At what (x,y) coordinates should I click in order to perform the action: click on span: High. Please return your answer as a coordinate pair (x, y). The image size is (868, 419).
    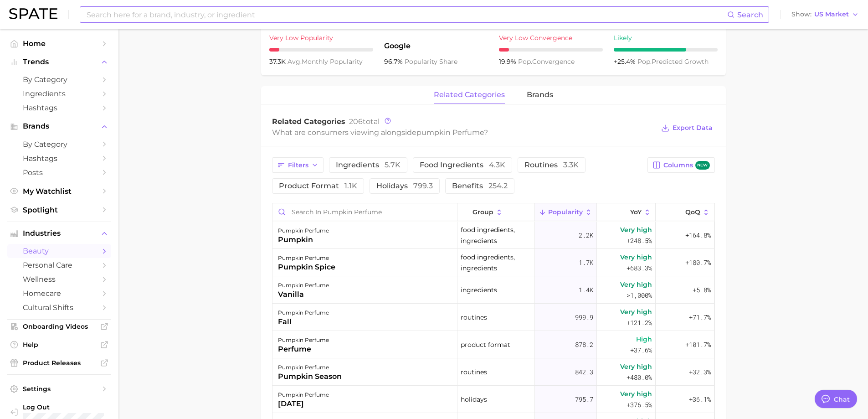
    Looking at the image, I should click on (644, 339).